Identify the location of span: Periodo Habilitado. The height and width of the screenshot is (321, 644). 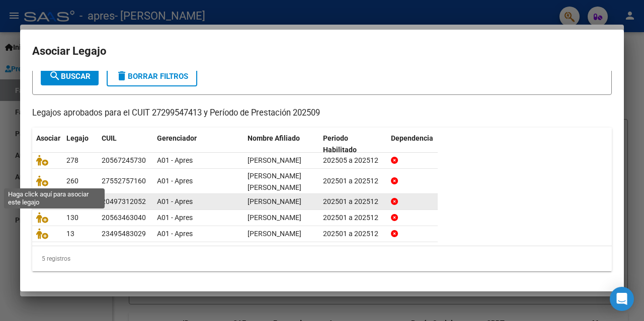
(340, 144).